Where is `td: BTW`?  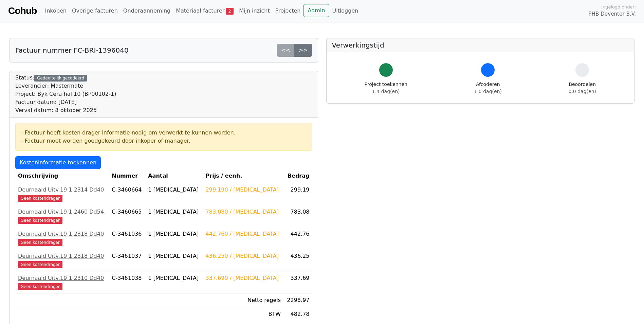
td: BTW is located at coordinates (243, 314).